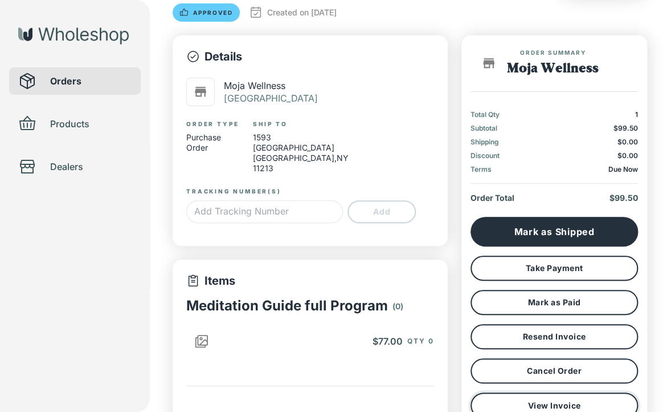  What do you see at coordinates (484, 128) in the screenshot?
I see `p: Subtotal` at bounding box center [484, 128].